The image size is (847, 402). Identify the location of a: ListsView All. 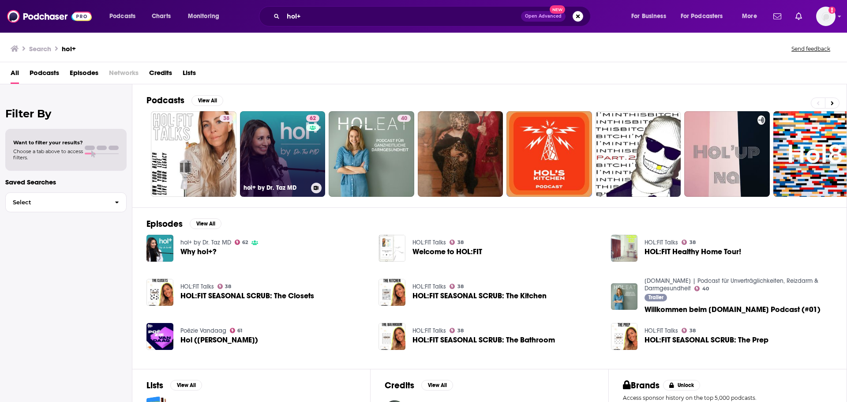
(174, 385).